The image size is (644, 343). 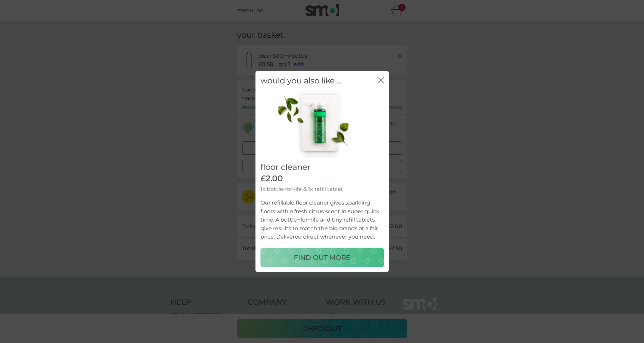 What do you see at coordinates (322, 167) in the screenshot?
I see `h2: floor cleaner` at bounding box center [322, 167].